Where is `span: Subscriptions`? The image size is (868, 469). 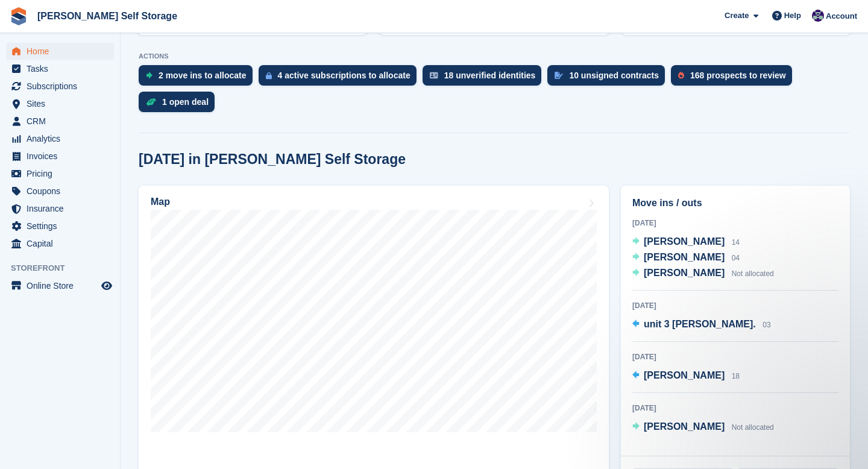
span: Subscriptions is located at coordinates (62, 86).